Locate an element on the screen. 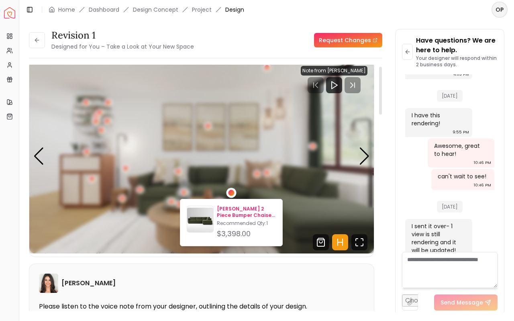 The image size is (514, 321). a: Dashboard is located at coordinates (104, 10).